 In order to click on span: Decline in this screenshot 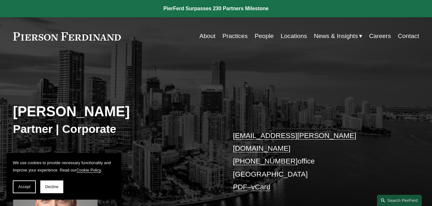, I will do `click(52, 187)`.